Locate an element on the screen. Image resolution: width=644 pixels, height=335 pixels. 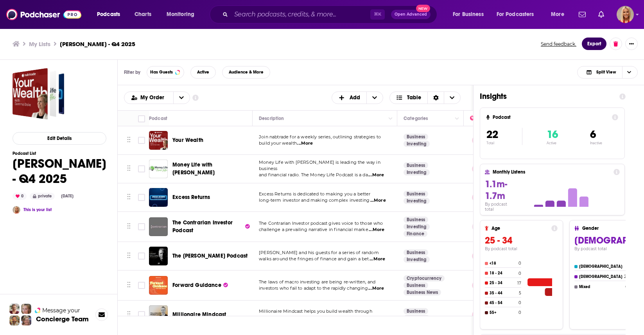
img: Jon Profile is located at coordinates (14, 321).